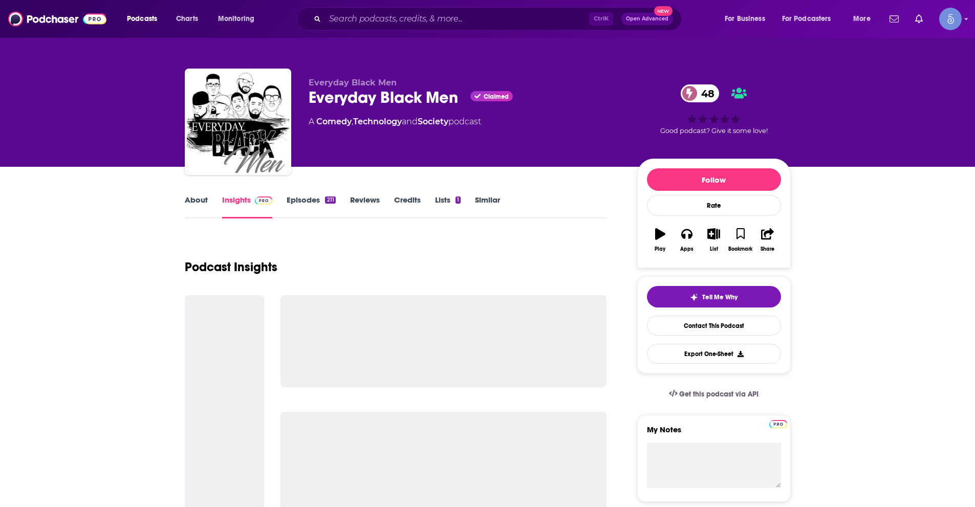 The image size is (975, 507). Describe the element at coordinates (768, 240) in the screenshot. I see `button: Share` at that location.